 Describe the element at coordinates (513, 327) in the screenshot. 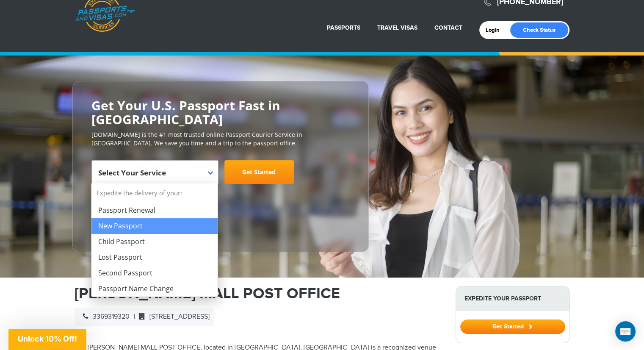

I see `button: Get Started` at that location.